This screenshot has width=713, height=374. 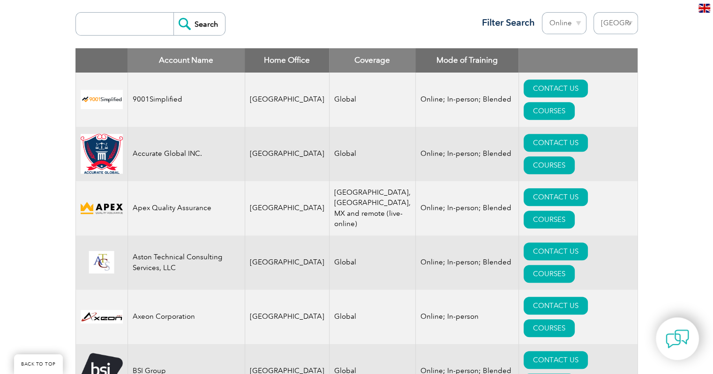 What do you see at coordinates (186, 60) in the screenshot?
I see `th: Account Name: activate to sort column descending` at bounding box center [186, 60].